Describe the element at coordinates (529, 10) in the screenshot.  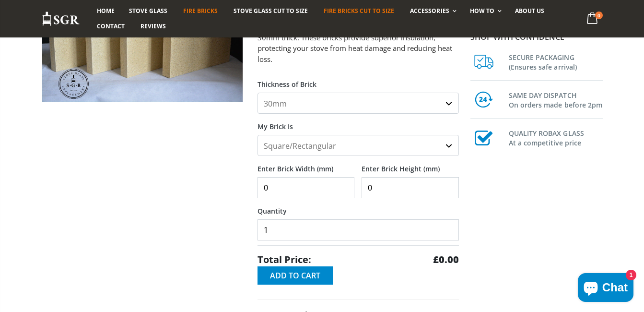
I see `span: About us` at that location.